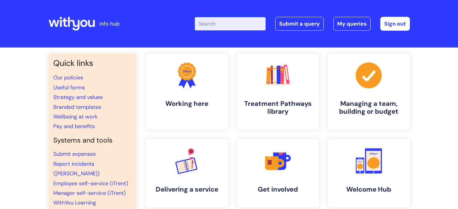  What do you see at coordinates (74, 127) in the screenshot?
I see `a: Pay and benefits` at bounding box center [74, 127].